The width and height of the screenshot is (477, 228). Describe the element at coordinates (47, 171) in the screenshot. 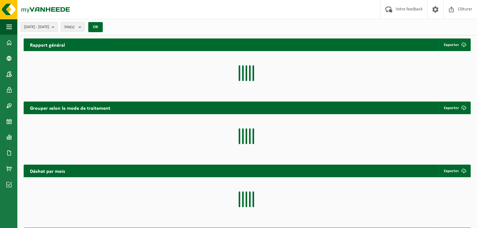

I see `h2: Déchet par mois` at that location.